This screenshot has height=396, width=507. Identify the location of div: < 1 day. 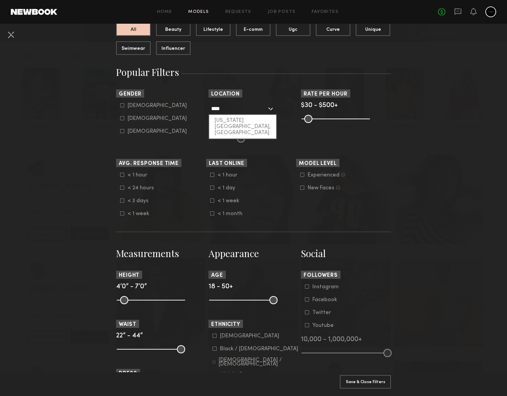
(231, 188).